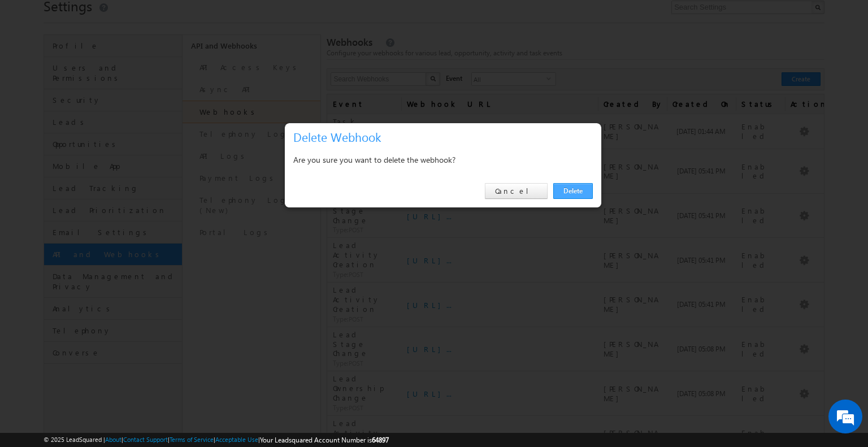 This screenshot has width=868, height=447. What do you see at coordinates (179, 355) in the screenshot?
I see `em: Start Chat` at bounding box center [179, 355].